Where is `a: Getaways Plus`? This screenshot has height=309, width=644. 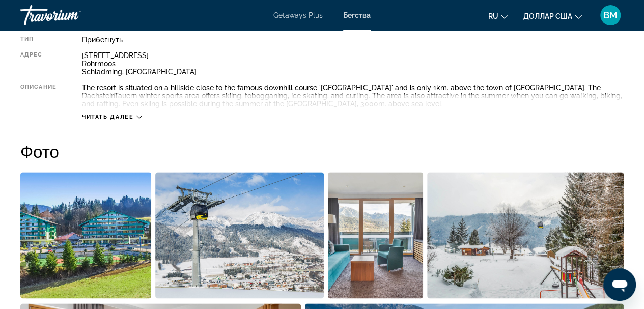 a: Getaways Plus is located at coordinates (297, 15).